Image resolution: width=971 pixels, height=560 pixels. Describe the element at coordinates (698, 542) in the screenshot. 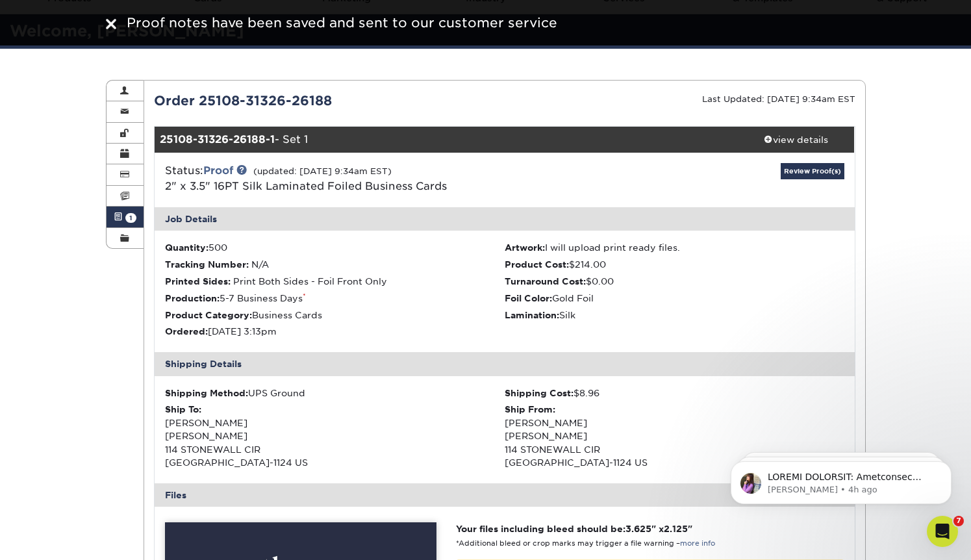

I see `a: more info` at that location.